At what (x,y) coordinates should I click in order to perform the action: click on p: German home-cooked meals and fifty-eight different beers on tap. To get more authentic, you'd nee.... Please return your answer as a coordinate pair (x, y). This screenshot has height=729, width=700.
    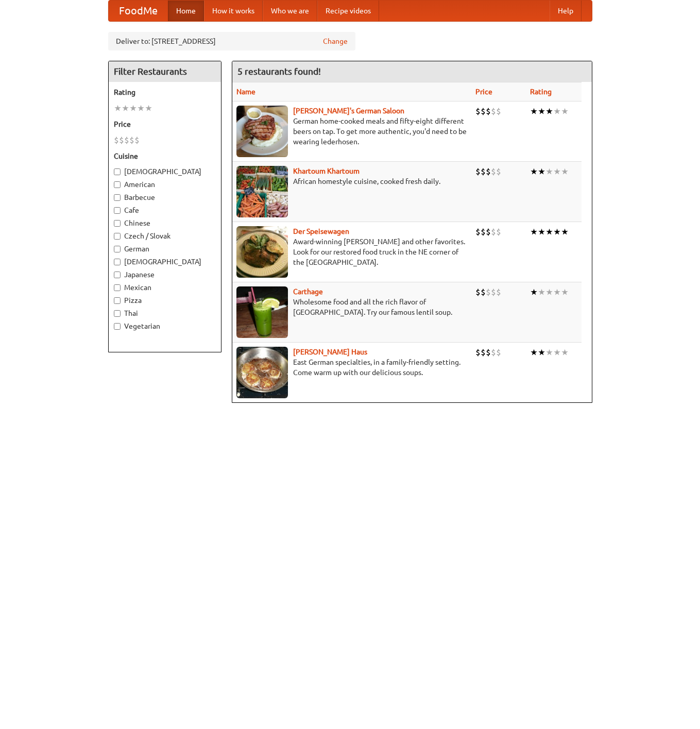
    Looking at the image, I should click on (352, 131).